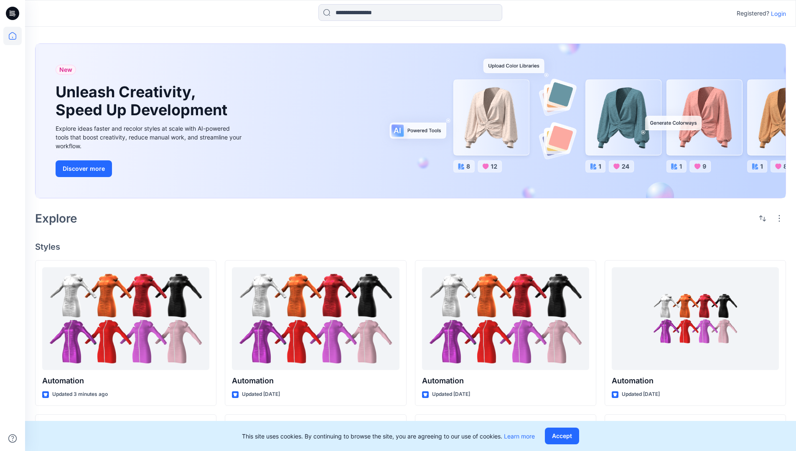  What do you see at coordinates (519, 436) in the screenshot?
I see `a: Learn more` at bounding box center [519, 436].